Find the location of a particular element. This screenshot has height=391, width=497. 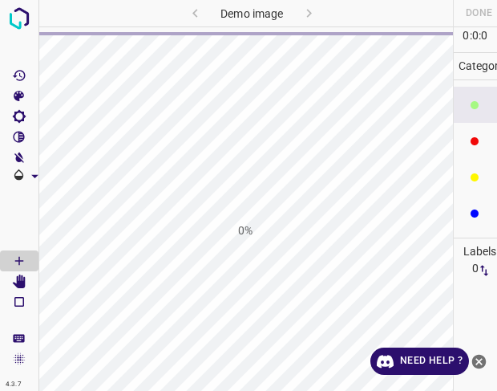

div: ​​cliente is located at coordinates (476, 104).